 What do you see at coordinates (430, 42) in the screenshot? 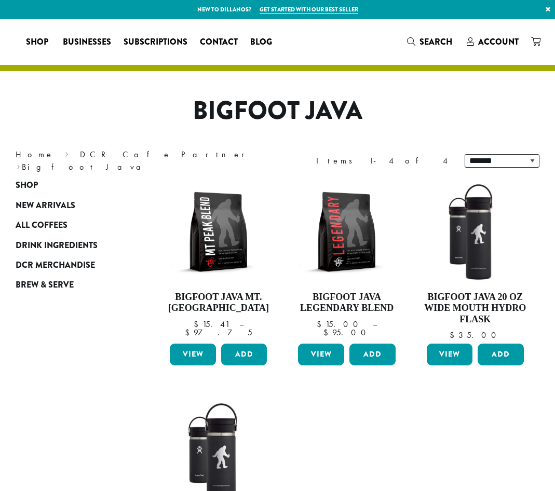
I see `a: Search` at bounding box center [430, 42].